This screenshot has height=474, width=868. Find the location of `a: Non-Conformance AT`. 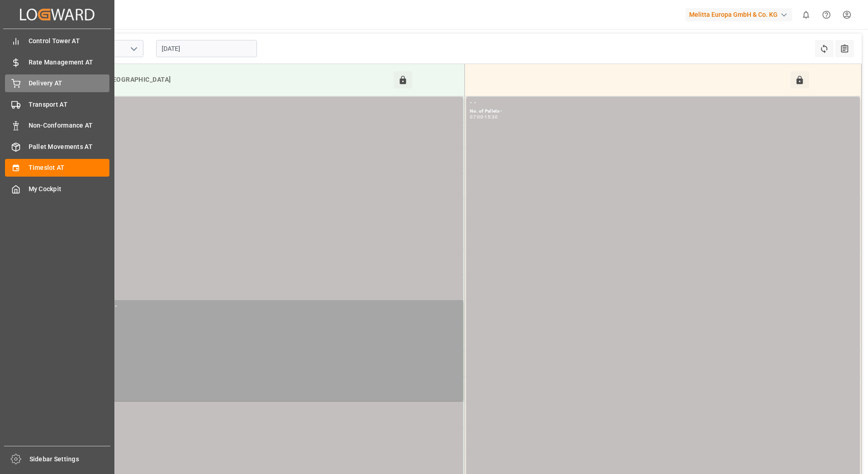

a: Non-Conformance AT is located at coordinates (57, 125).